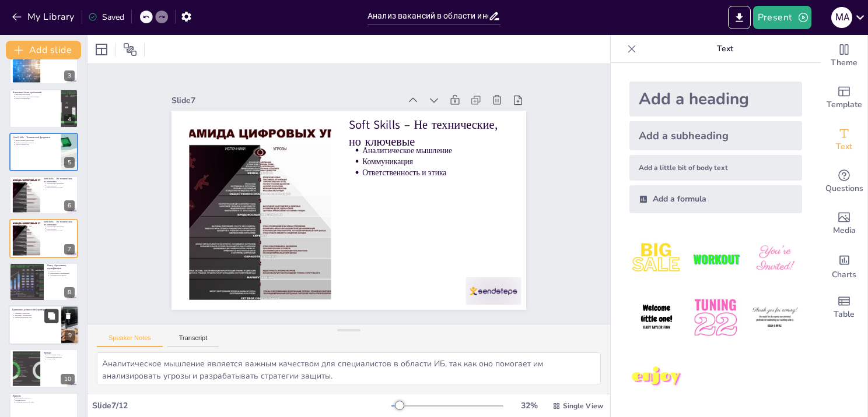 The width and height of the screenshot is (868, 417). I want to click on div: Add a heading, so click(716, 99).